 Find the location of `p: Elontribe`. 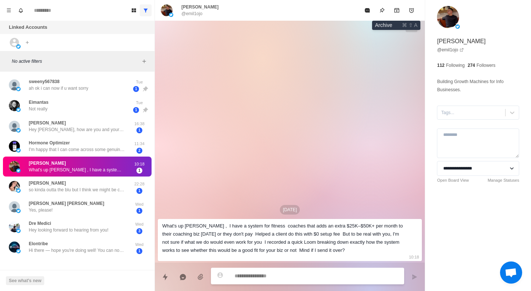

p: Elontribe is located at coordinates (38, 243).